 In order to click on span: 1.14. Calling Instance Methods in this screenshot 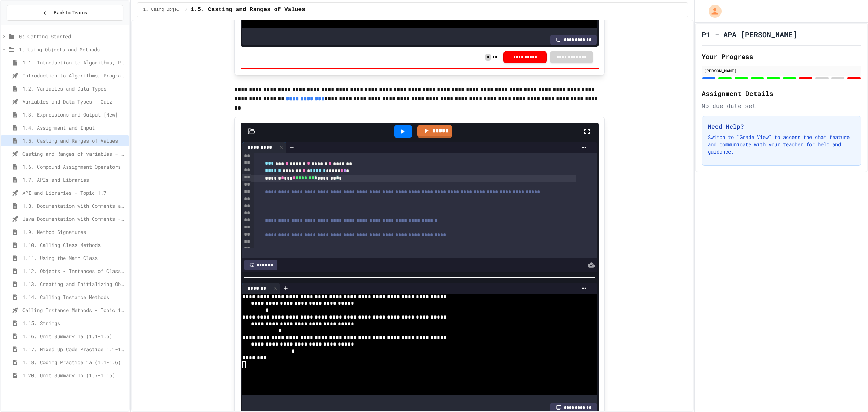, I will do `click(74, 297)`.